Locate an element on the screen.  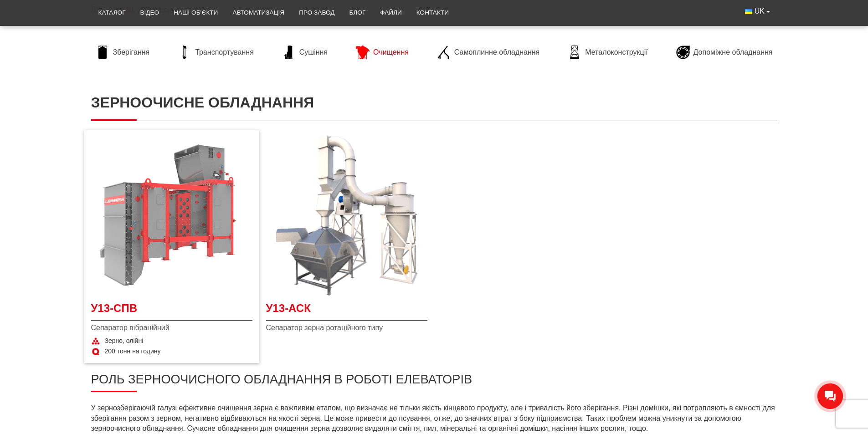
a: Блог is located at coordinates (357, 13).